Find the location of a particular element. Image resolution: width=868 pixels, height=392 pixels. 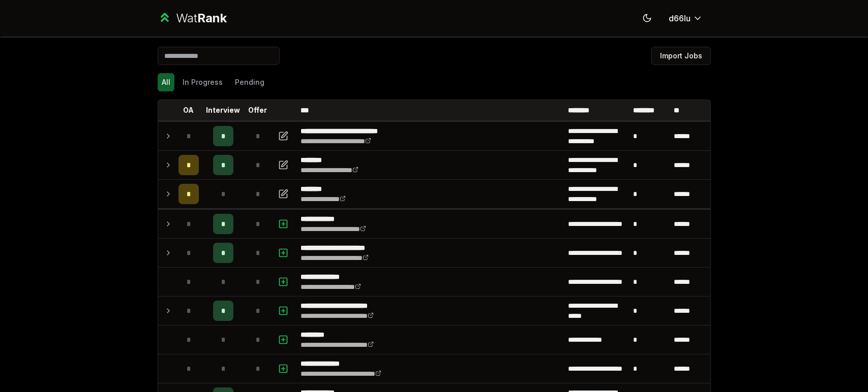

button: Import Jobs is located at coordinates (681, 56).